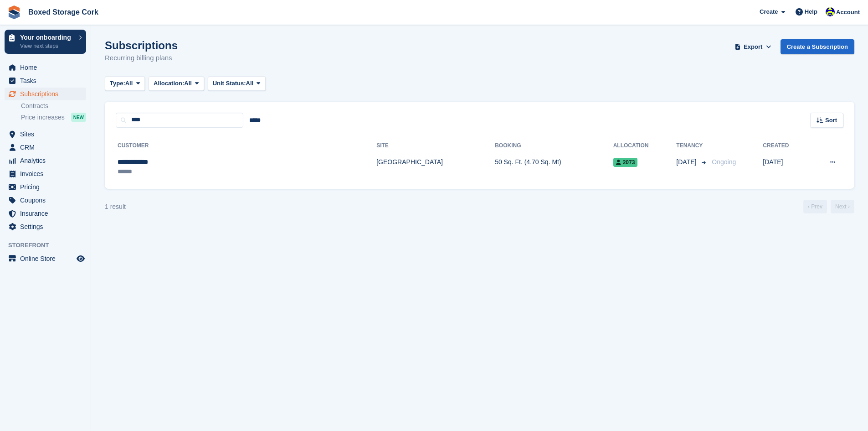 This screenshot has width=868, height=431. Describe the element at coordinates (45, 41) in the screenshot. I see `a: Your onboarding View next steps` at that location.